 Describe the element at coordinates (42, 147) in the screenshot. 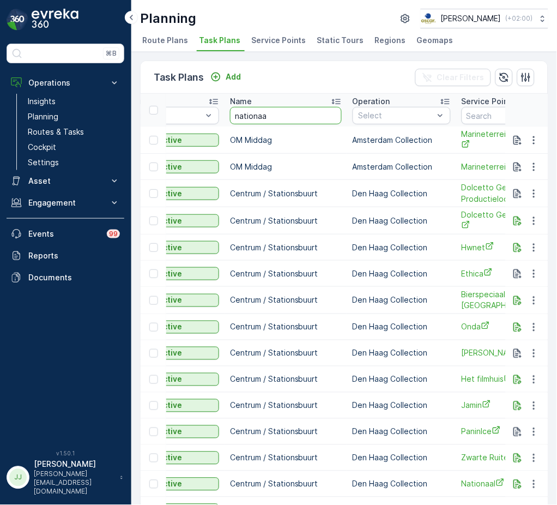

I see `p: Cockpit` at that location.